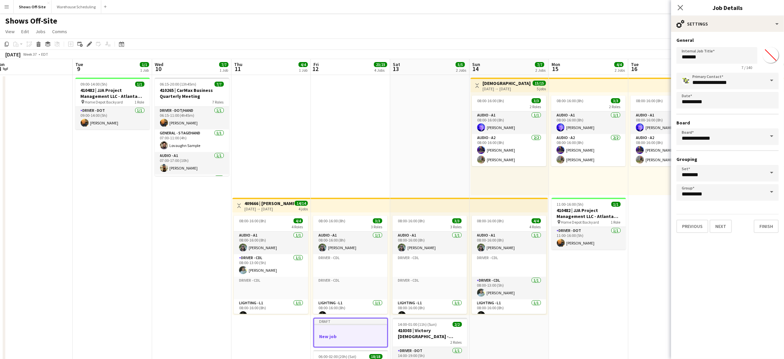 This screenshot has width=784, height=359. Describe the element at coordinates (728, 24) in the screenshot. I see `div: Settings` at that location.